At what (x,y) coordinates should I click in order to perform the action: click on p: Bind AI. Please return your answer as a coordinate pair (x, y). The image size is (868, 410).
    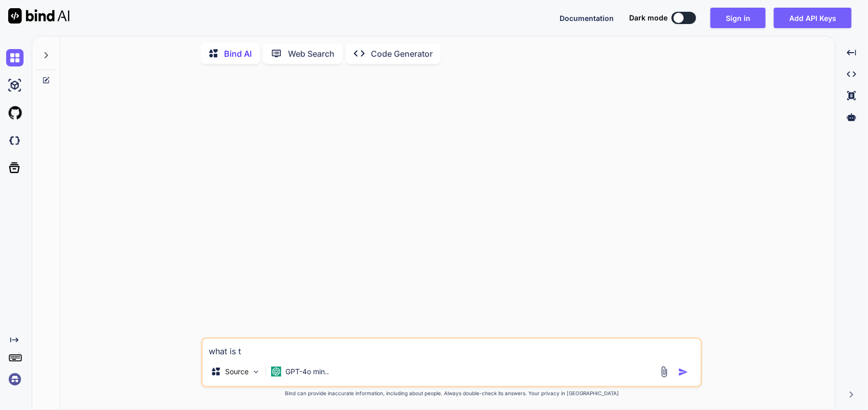
    Looking at the image, I should click on (238, 54).